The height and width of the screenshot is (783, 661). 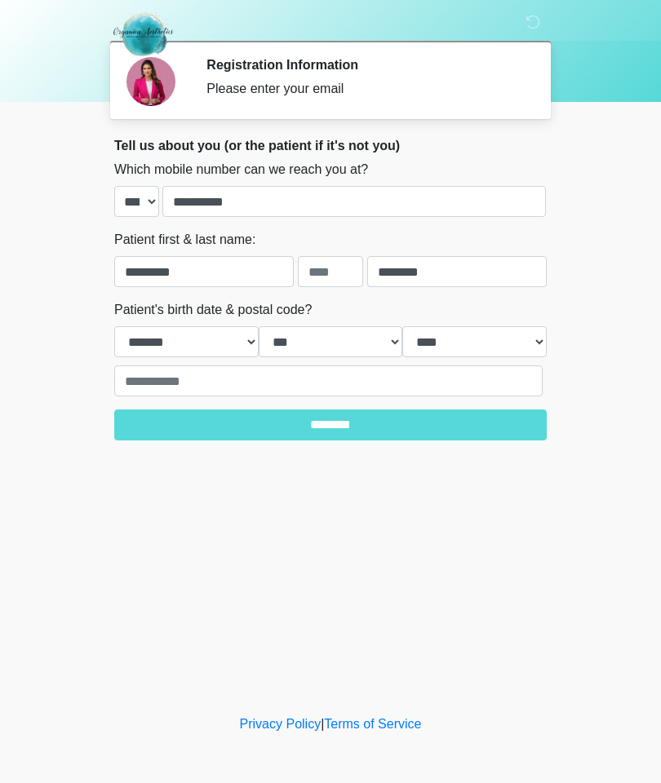 What do you see at coordinates (184, 240) in the screenshot?
I see `label: Patient first & last name:` at bounding box center [184, 240].